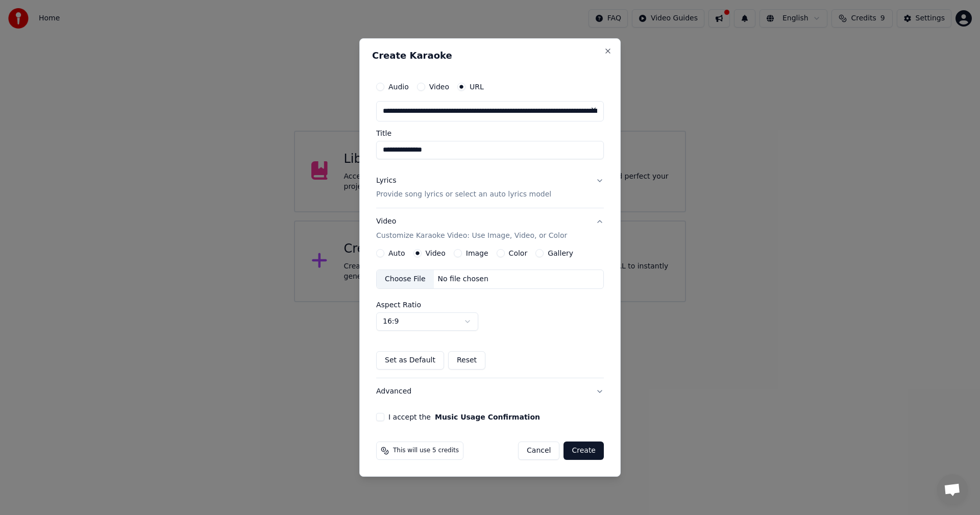  What do you see at coordinates (539, 451) in the screenshot?
I see `button: Cancel` at bounding box center [539, 451].